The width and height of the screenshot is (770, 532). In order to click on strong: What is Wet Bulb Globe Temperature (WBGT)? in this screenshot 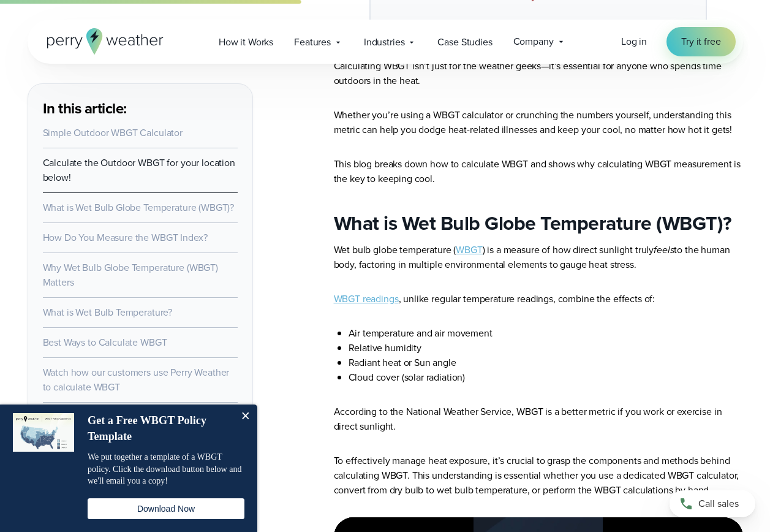, I will do `click(533, 223)`.